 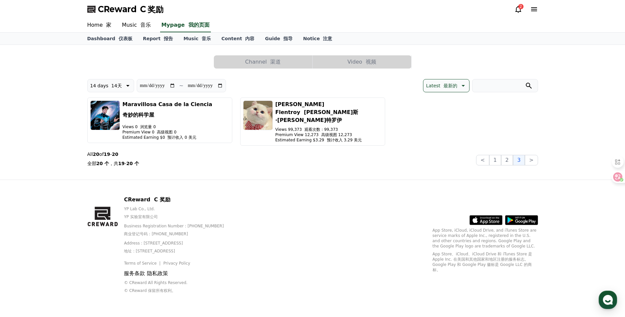 I want to click on span: Settings, so click(x=105, y=221).